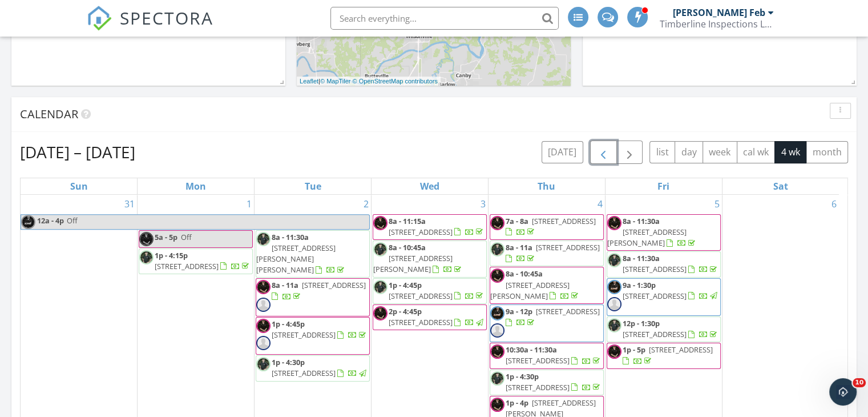  I want to click on div: Timberline Inspections LLC, so click(717, 24).